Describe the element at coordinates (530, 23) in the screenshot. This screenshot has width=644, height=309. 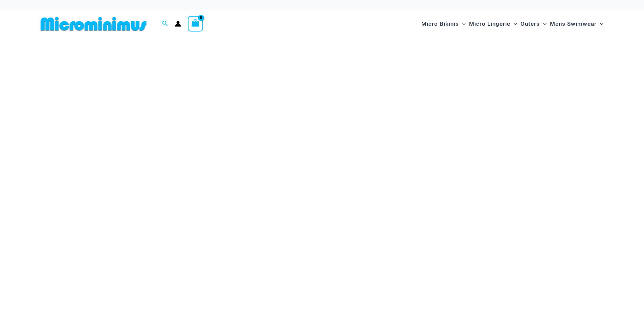
I see `span: Outers` at that location.